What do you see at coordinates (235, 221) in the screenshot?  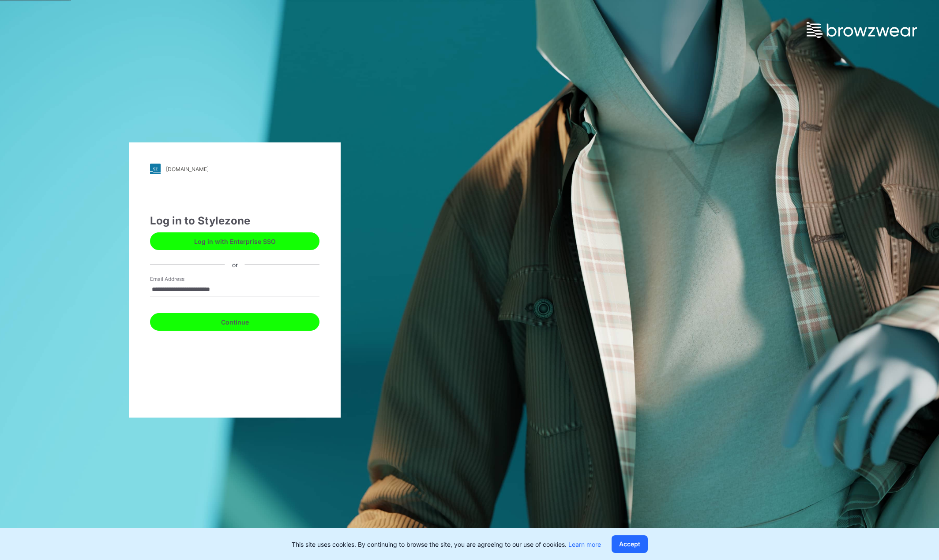 I see `div: Log in to Stylezone` at bounding box center [235, 221].